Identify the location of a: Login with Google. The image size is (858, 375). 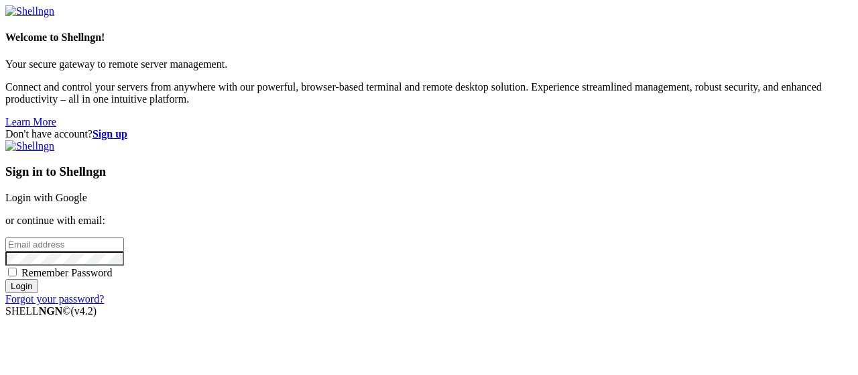
(46, 197).